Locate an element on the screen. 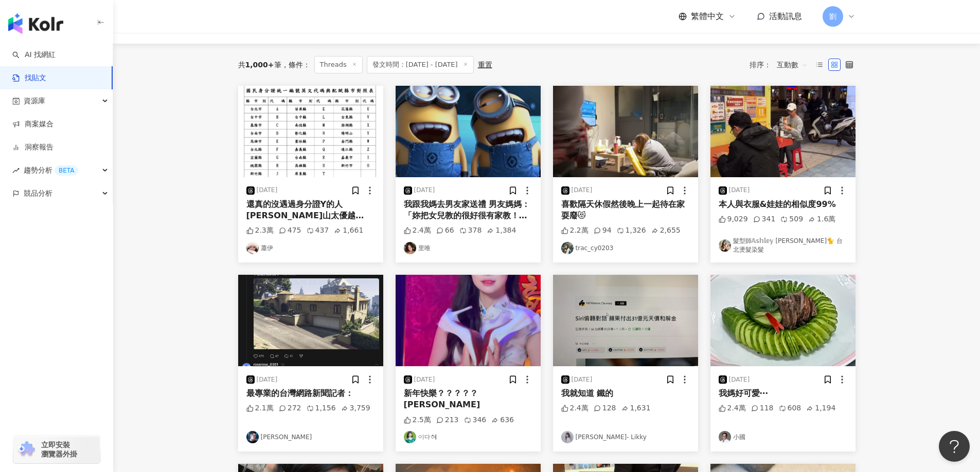  div: 本人與衣服&娃娃的相似度99% is located at coordinates (783, 205).